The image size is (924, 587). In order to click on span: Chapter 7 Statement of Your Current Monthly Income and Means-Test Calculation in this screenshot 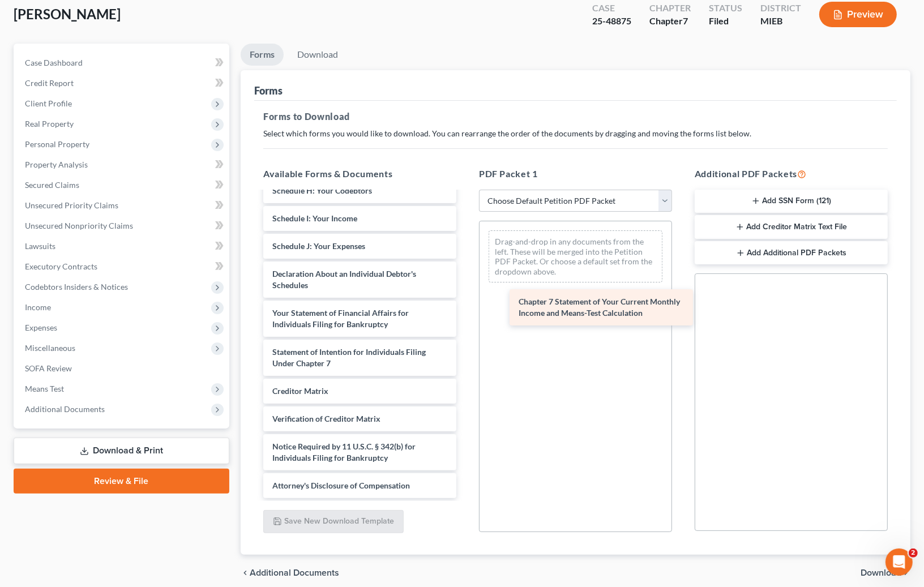, I will do `click(599, 307)`.